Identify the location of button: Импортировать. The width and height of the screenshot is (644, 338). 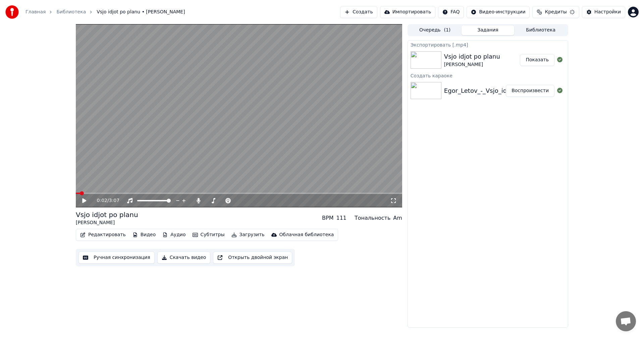
(408, 12).